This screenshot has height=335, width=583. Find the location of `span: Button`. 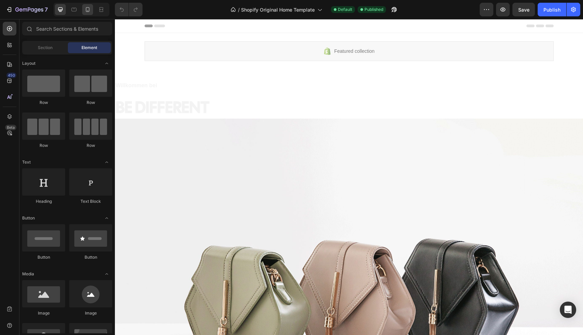

span: Button is located at coordinates (28, 218).